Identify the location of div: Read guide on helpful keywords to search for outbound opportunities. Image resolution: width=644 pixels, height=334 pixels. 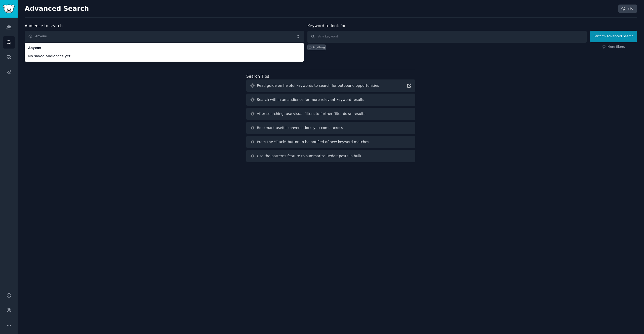
(318, 86).